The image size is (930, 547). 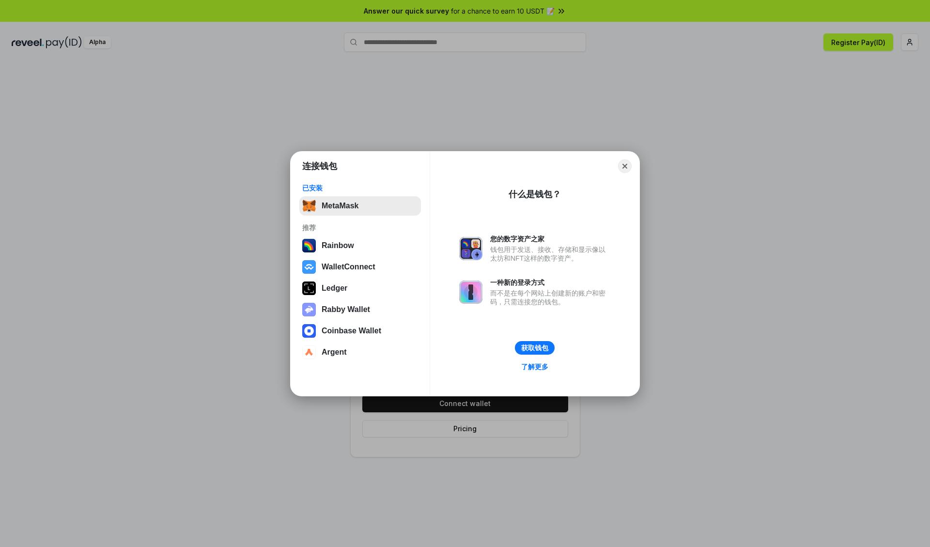 What do you see at coordinates (337, 245) in the screenshot?
I see `div: Rainbow` at bounding box center [337, 245].